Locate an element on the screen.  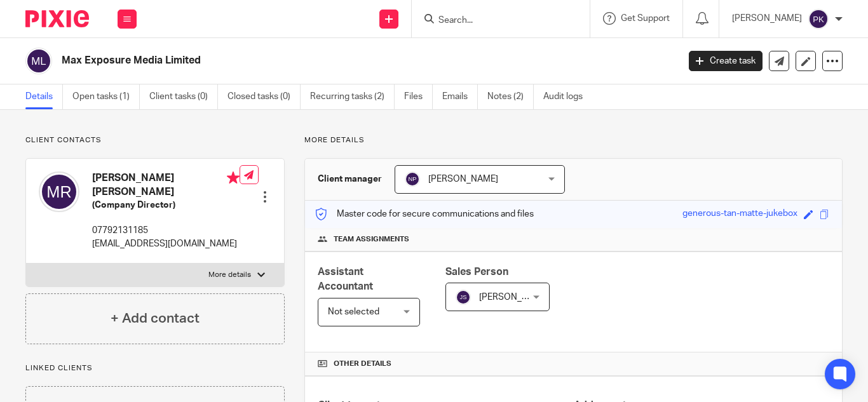
img: Pixie is located at coordinates (58, 19).